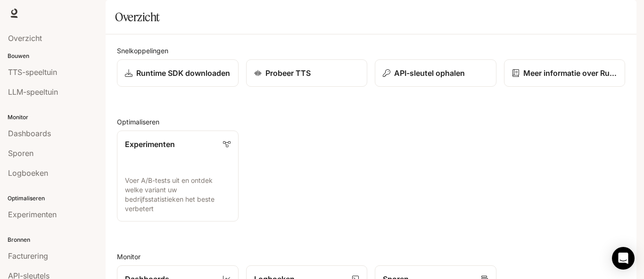 This screenshot has height=279, width=644. What do you see at coordinates (307, 73) in the screenshot?
I see `a: Probeer TTS` at bounding box center [307, 73].